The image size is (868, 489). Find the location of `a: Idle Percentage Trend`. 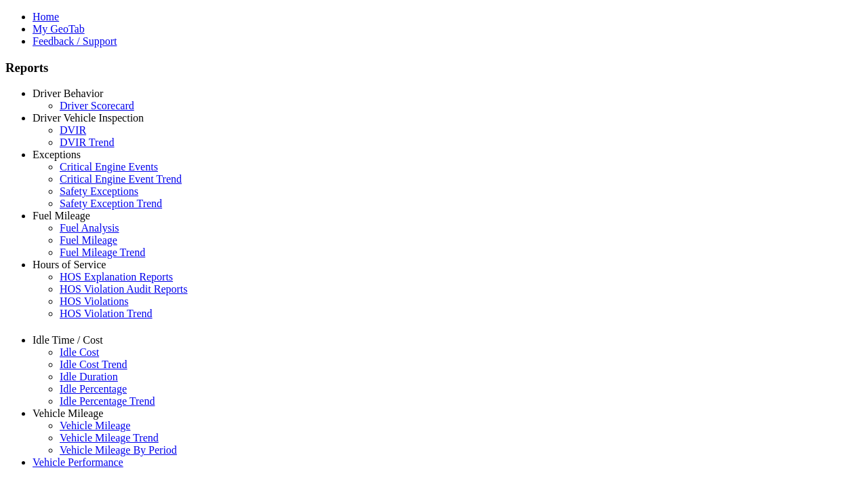

a: Idle Percentage Trend is located at coordinates (107, 401).